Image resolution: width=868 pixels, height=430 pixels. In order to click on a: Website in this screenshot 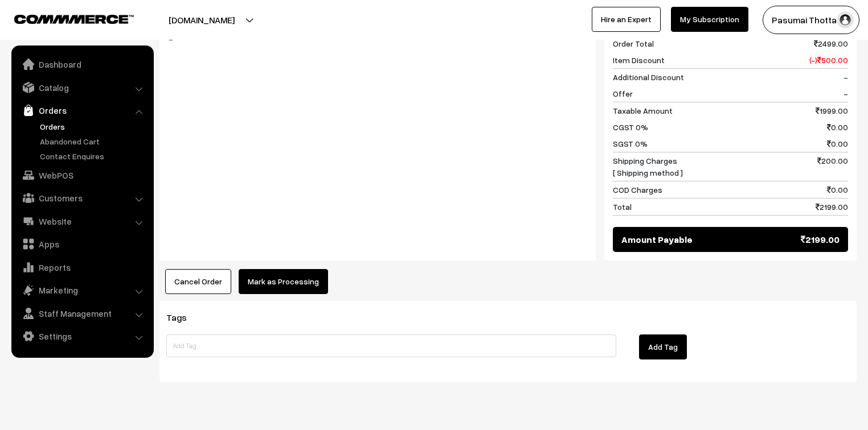, I will do `click(82, 222)`.